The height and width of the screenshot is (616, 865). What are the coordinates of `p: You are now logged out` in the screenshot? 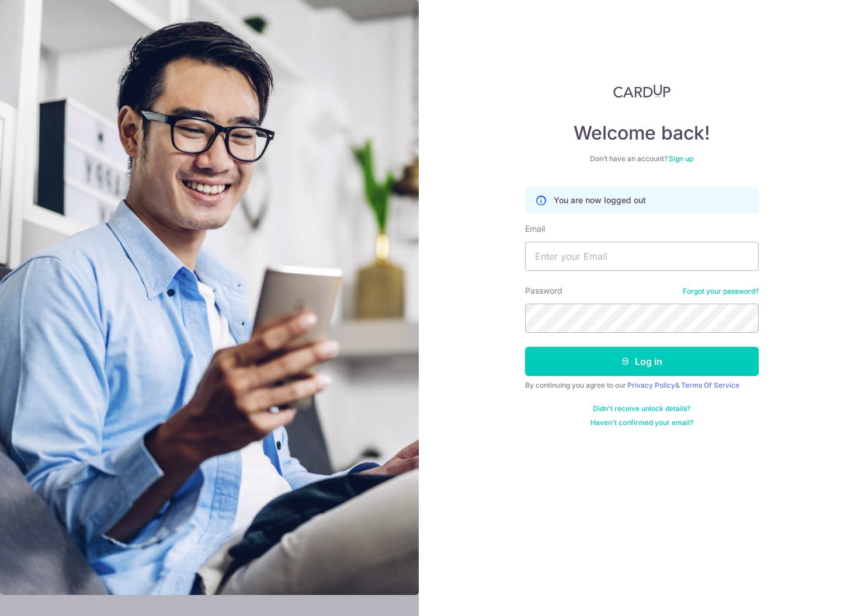 It's located at (599, 200).